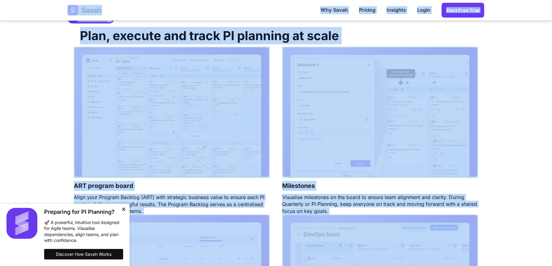 This screenshot has height=266, width=552. Describe the element at coordinates (367, 10) in the screenshot. I see `a: Pricing` at that location.